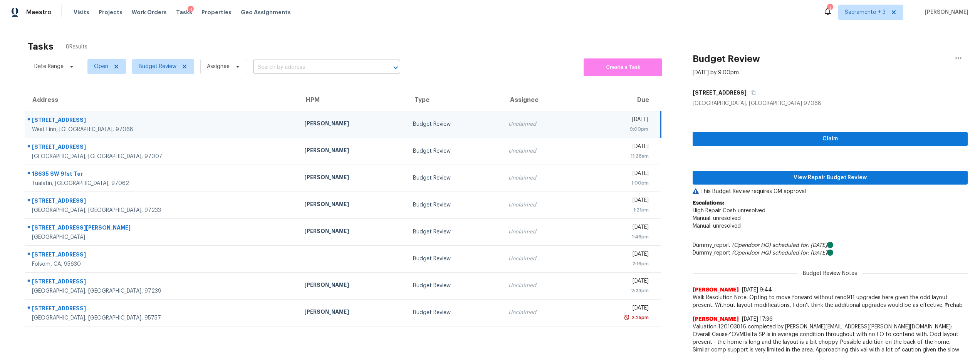 The image size is (980, 353). Describe the element at coordinates (830, 178) in the screenshot. I see `span: View Repair Budget Review` at that location.